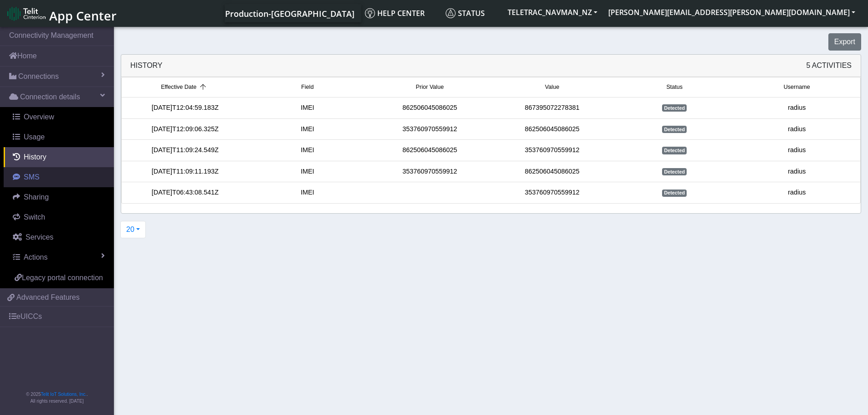 The image size is (868, 415). I want to click on a: Sharing, so click(59, 197).